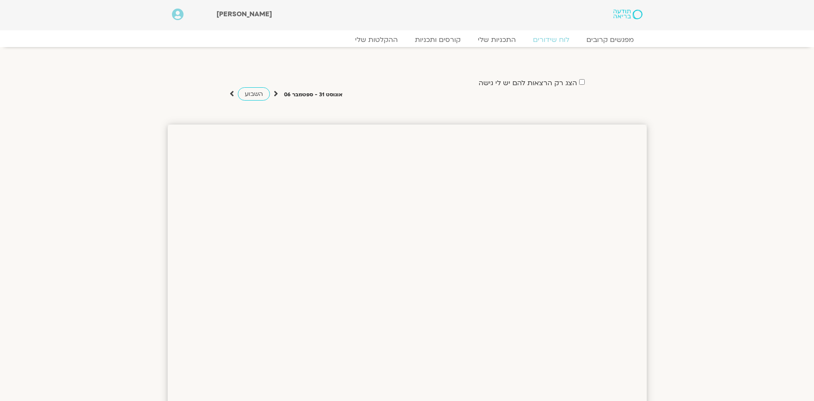 This screenshot has width=814, height=401. Describe the element at coordinates (438, 40) in the screenshot. I see `a: קורסים ותכניות` at that location.